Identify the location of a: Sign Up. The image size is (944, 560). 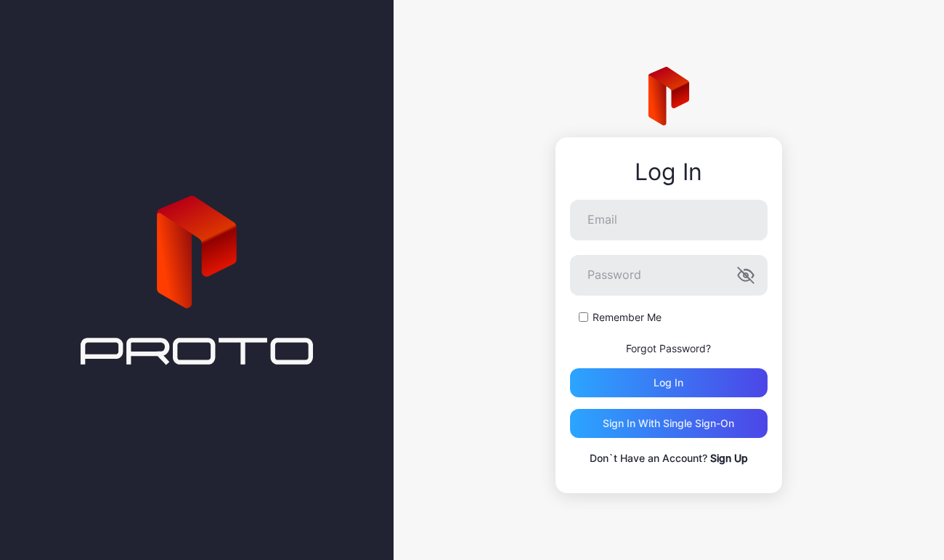
(729, 458).